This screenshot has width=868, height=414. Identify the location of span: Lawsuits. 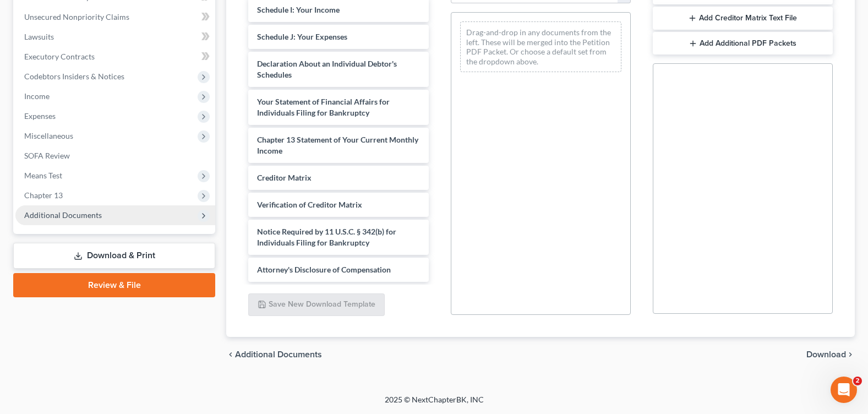
(39, 36).